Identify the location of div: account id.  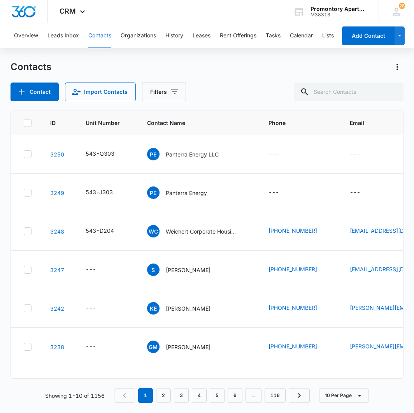
(339, 15).